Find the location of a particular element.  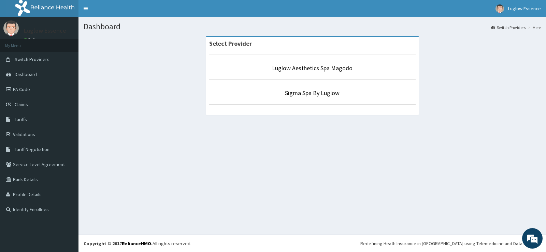

a: RelianceHMO is located at coordinates (137, 244).